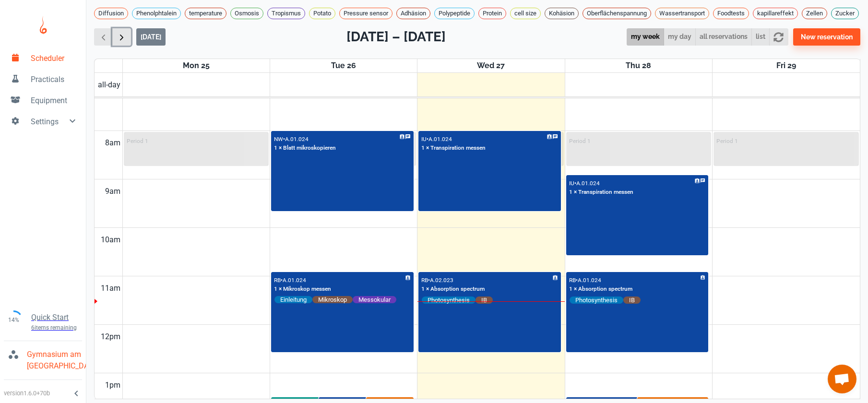  What do you see at coordinates (638, 65) in the screenshot?
I see `a: August 28, 2025` at bounding box center [638, 65].